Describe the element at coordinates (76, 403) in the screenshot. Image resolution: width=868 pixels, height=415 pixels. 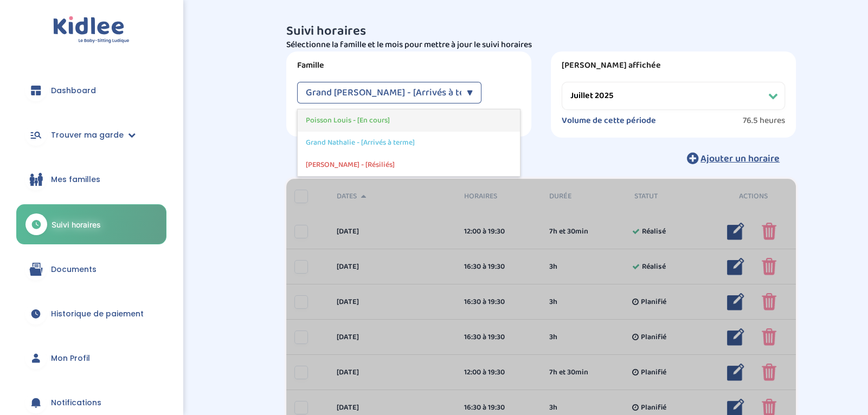
I see `span: Notifications` at that location.